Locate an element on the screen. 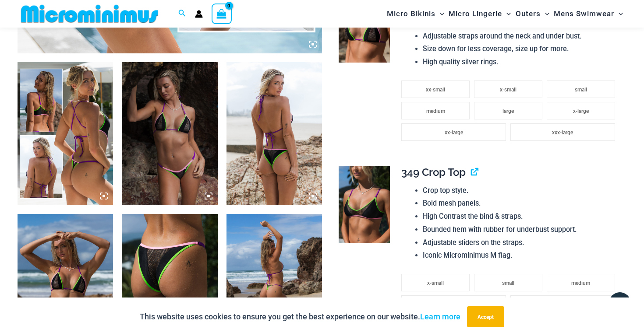 This screenshot has width=644, height=336. p: This website uses cookies to ensure you get the best experience on our website. is located at coordinates (300, 317).